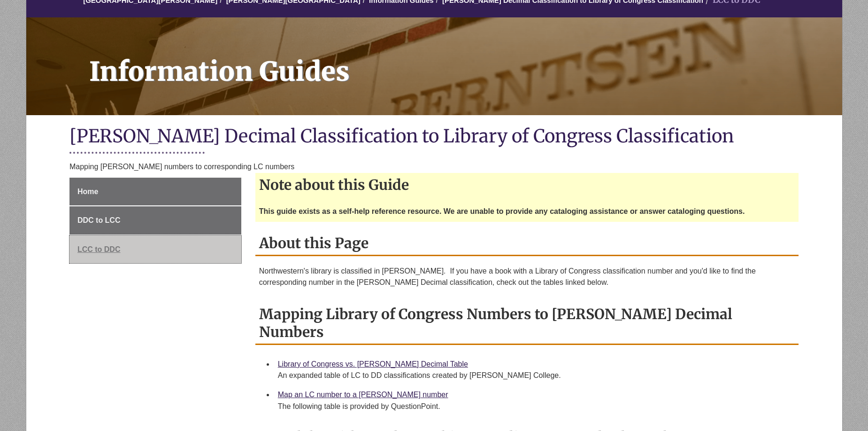 The height and width of the screenshot is (431, 868). What do you see at coordinates (527, 243) in the screenshot?
I see `h2: About this Page` at bounding box center [527, 243].